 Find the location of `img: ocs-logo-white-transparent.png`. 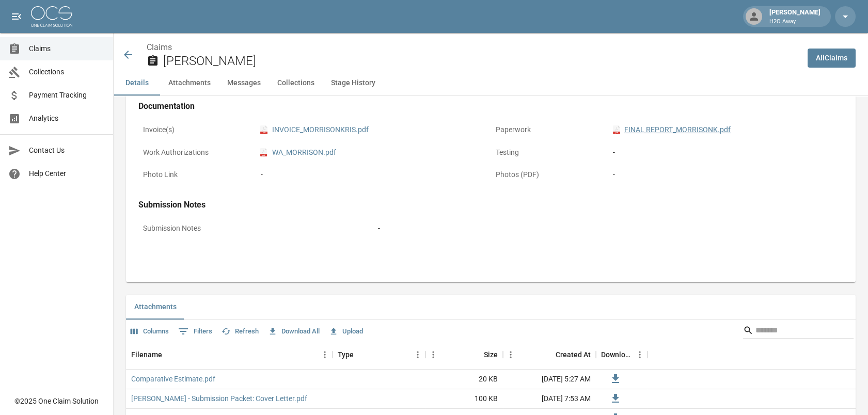

img: ocs-logo-white-transparent.png is located at coordinates (52, 17).